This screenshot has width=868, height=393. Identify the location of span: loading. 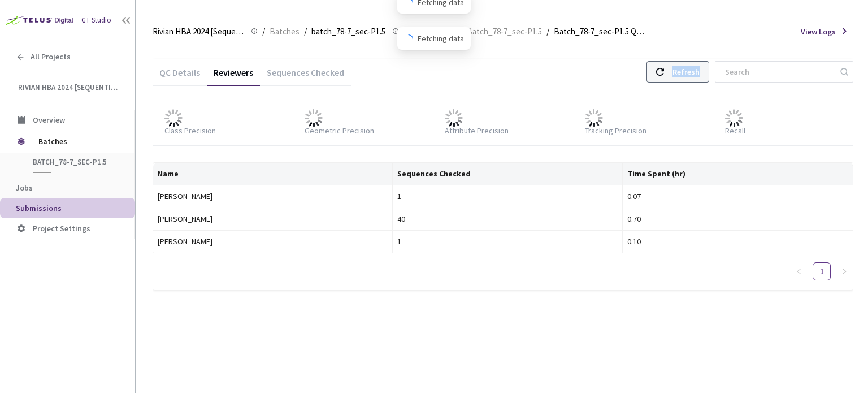
(408, 39).